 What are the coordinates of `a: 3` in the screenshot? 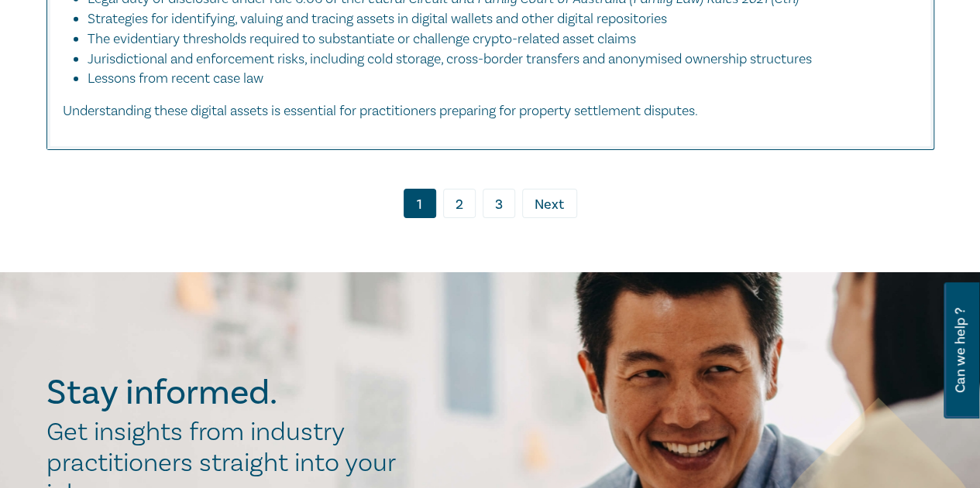 It's located at (499, 203).